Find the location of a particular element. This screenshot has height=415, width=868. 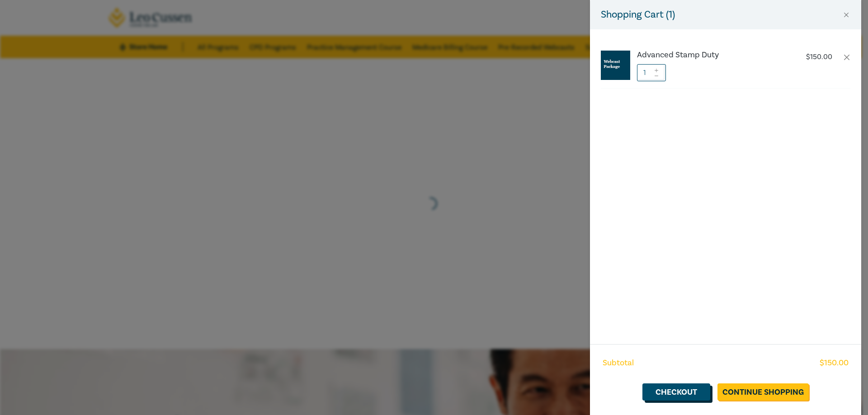

h5: Shopping Cart ( 1 ) is located at coordinates (638, 14).